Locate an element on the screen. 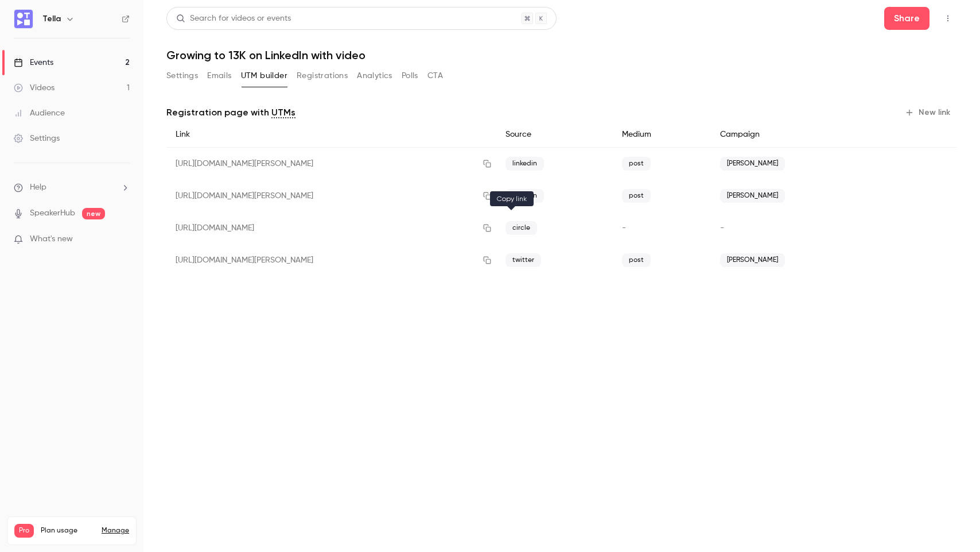  span: Pro is located at coordinates (24, 530).